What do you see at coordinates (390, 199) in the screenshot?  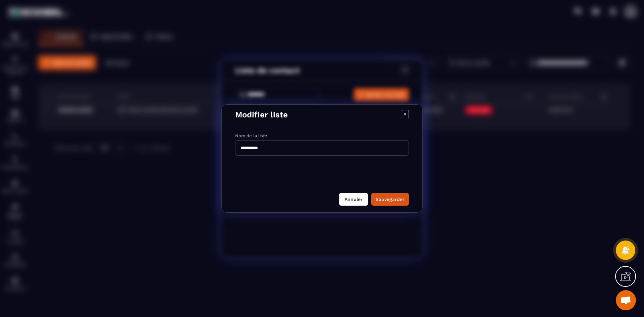 I see `div: Sauvegarder` at bounding box center [390, 199].